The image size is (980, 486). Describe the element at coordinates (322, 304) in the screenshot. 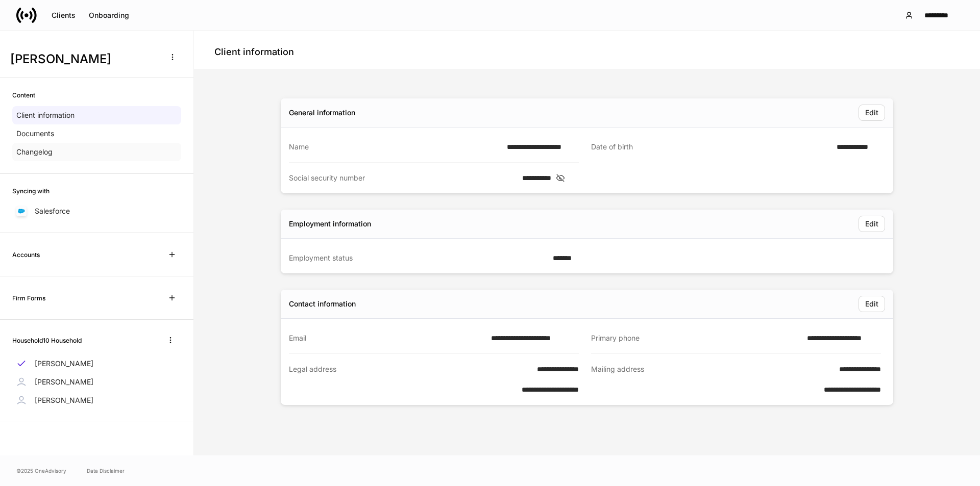

I see `div: Contact information` at that location.